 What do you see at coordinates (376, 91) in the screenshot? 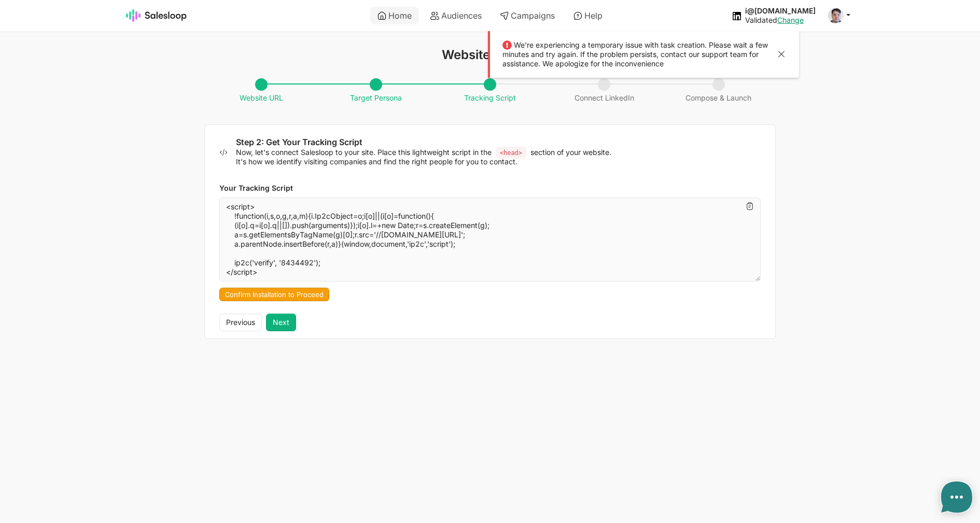
I see `span: Target Persona` at bounding box center [376, 91].